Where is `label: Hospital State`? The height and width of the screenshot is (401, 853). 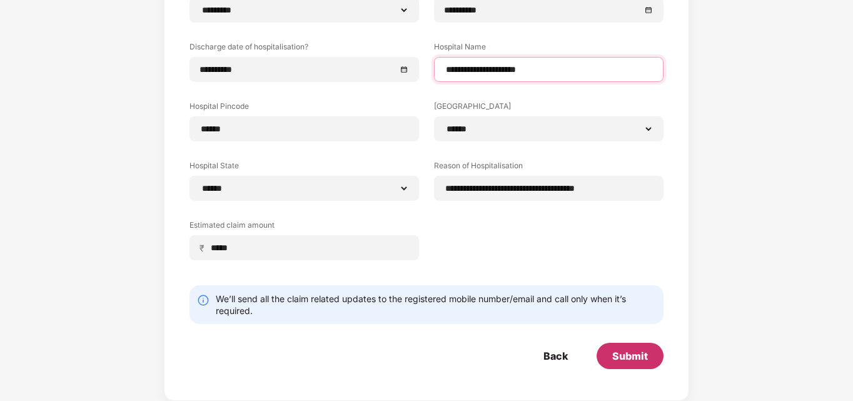 label: Hospital State is located at coordinates (304, 168).